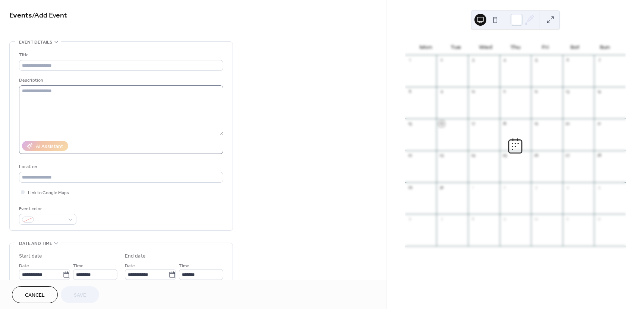 The image size is (644, 309). I want to click on div: 28, so click(599, 156).